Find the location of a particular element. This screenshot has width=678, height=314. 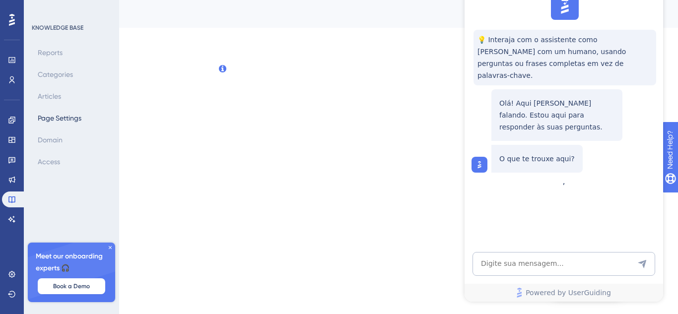

button: Articles is located at coordinates (49, 96).